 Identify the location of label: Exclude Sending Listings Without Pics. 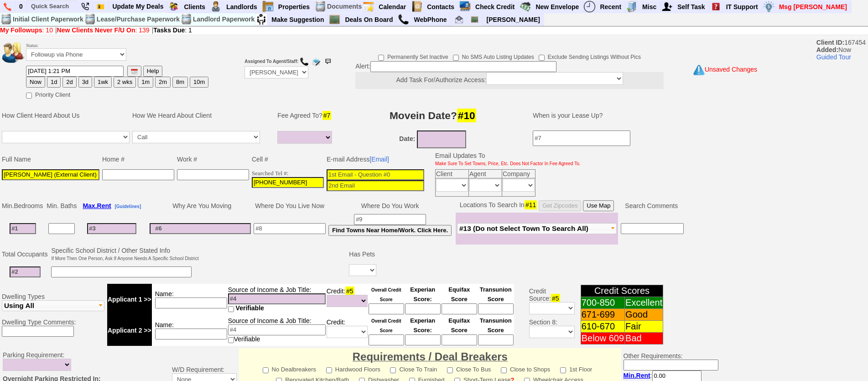
(589, 56).